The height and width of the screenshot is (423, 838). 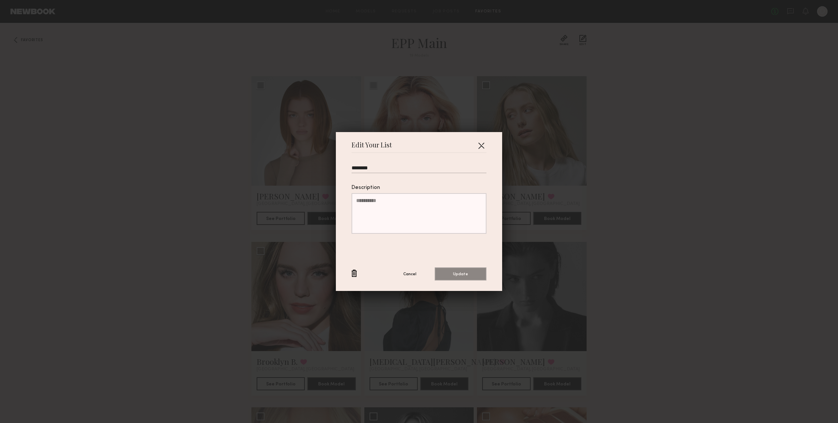 What do you see at coordinates (419, 188) in the screenshot?
I see `div: Description` at bounding box center [419, 188].